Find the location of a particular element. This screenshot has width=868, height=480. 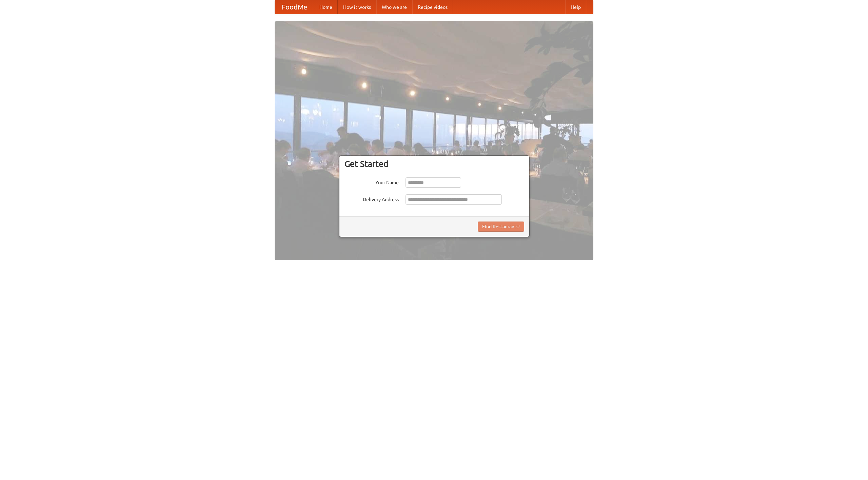

button: Find Restaurants! is located at coordinates (501, 226).